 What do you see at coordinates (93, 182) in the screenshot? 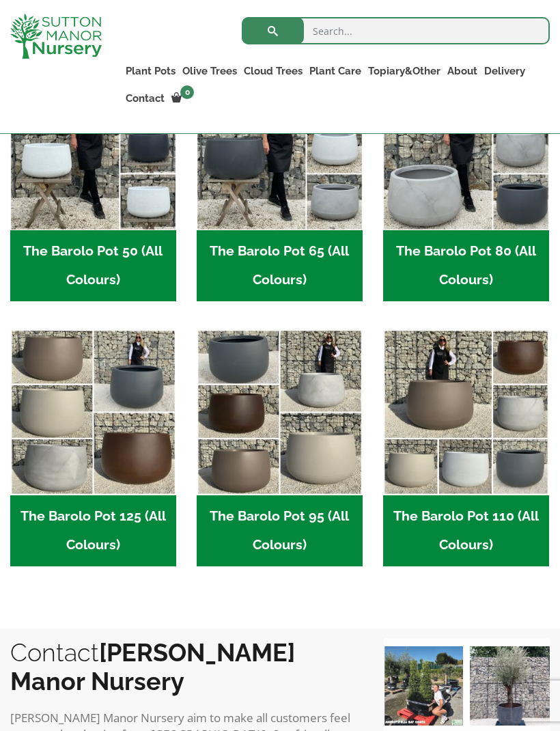
I see `a: Visit product category The Barolo Pot 50 (All Colours)` at bounding box center [93, 182].